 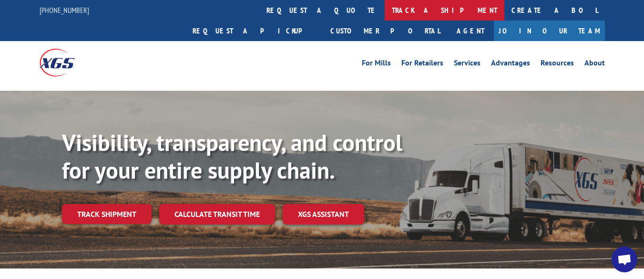 I want to click on b: Visibility, transparency, and control for your entire supply chain., so click(x=232, y=156).